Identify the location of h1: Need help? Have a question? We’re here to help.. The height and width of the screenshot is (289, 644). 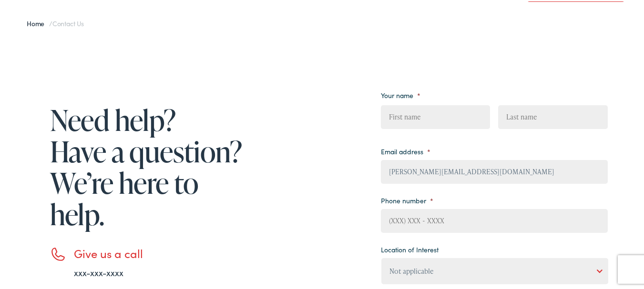
(148, 166).